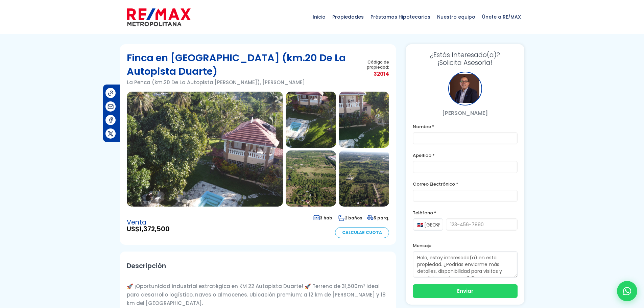 This screenshot has width=644, height=308. Describe the element at coordinates (258, 295) in the screenshot. I see `p: 🚀 ¡Oportunidad industrial estratégica en KM 22 Autopista Duarte! 🚀 Terreno de 31,500m² ideal para...` at that location.